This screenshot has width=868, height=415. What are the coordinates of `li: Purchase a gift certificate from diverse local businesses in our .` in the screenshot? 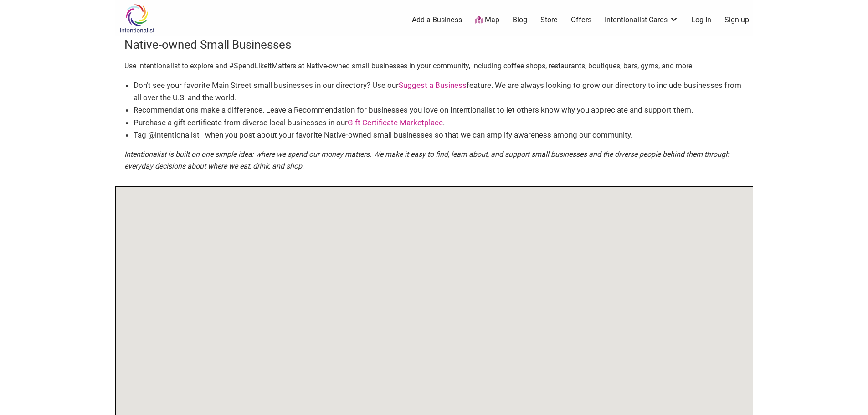 It's located at (439, 122).